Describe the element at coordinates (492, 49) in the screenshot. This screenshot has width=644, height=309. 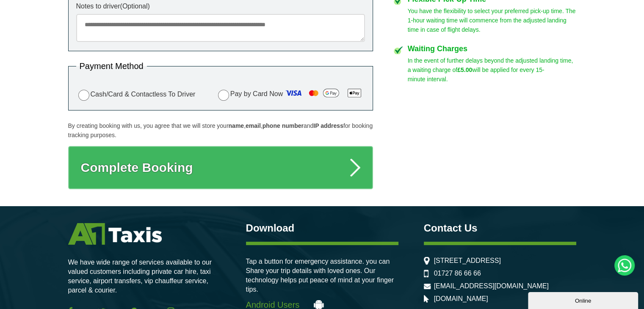
I see `h4: Waiting Charges` at that location.